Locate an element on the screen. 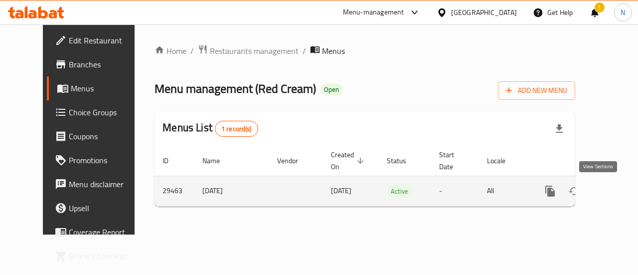  a: Coupons is located at coordinates (98, 136).